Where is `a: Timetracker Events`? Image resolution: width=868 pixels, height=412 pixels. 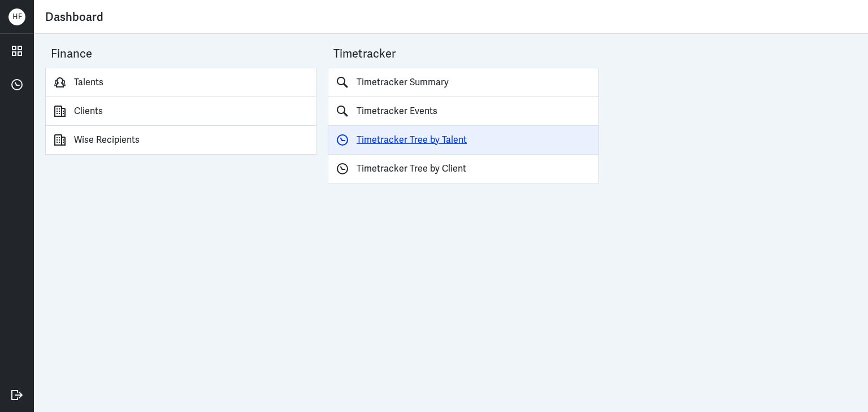
a: Timetracker Events is located at coordinates (463, 111).